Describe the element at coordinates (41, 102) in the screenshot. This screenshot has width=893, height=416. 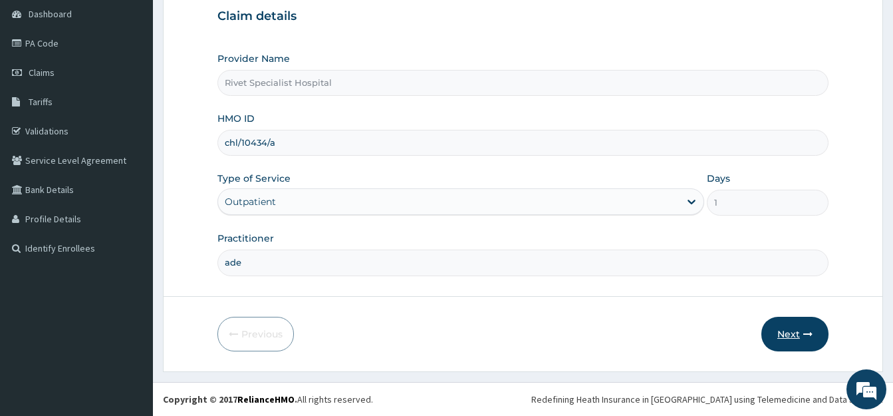
I see `span: Tariffs` at that location.